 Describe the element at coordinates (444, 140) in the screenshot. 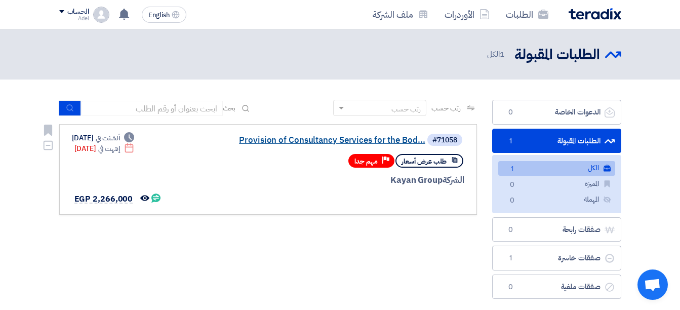

I see `div: #71058` at that location.